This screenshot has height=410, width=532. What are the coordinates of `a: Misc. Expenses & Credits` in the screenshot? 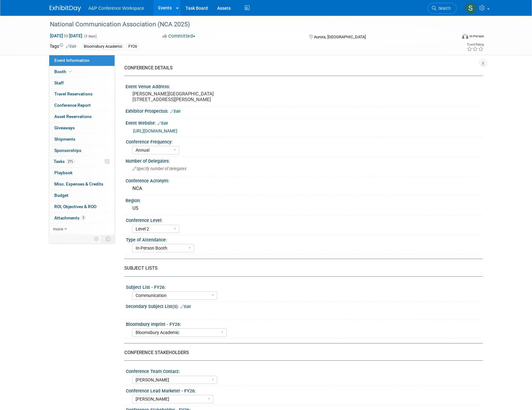 It's located at (82, 184).